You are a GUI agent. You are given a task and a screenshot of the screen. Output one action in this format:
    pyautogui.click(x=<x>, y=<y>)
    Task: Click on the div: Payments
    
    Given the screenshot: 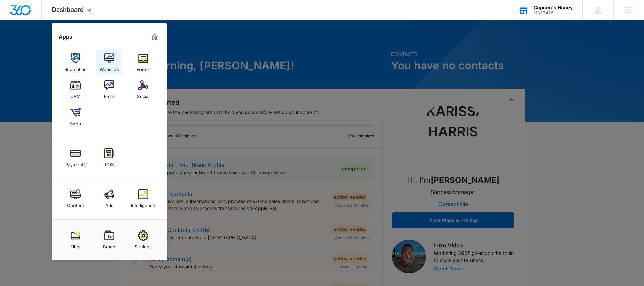 What is the action you would take?
    pyautogui.click(x=75, y=163)
    